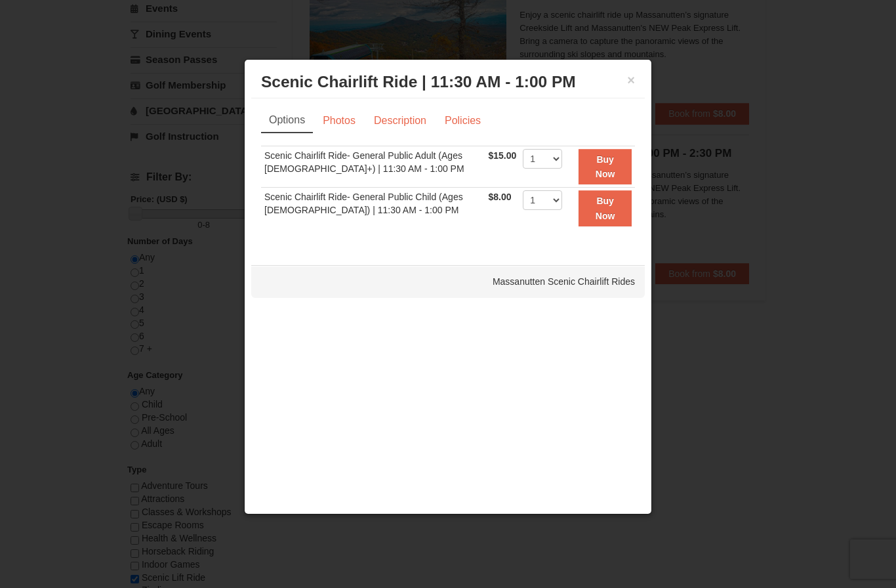 This screenshot has width=896, height=588. What do you see at coordinates (400, 121) in the screenshot?
I see `a: Description` at bounding box center [400, 121].